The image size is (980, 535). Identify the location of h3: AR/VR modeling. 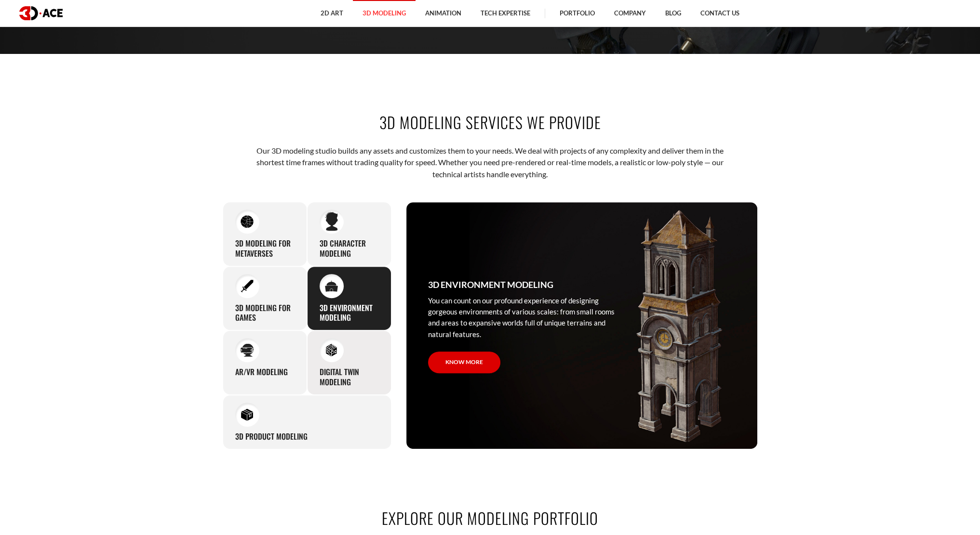
(261, 372).